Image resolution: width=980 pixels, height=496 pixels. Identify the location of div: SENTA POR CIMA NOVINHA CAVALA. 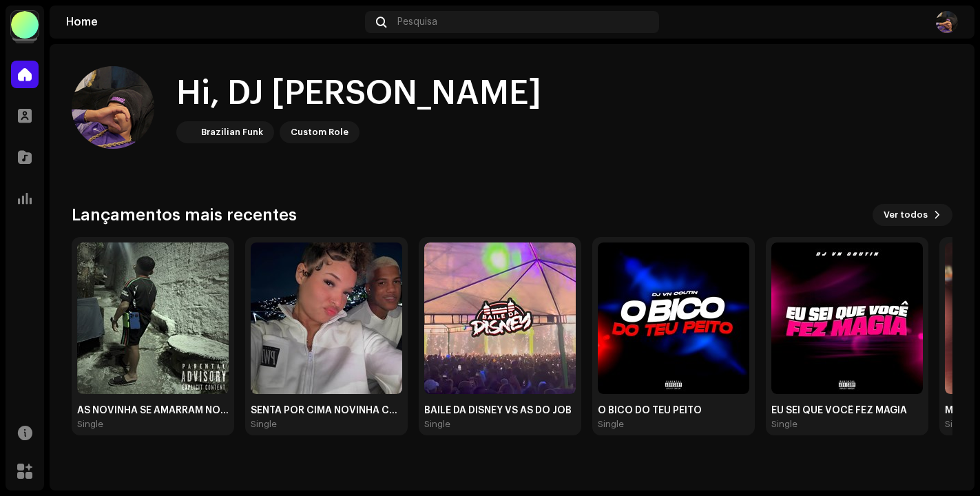
(326, 411).